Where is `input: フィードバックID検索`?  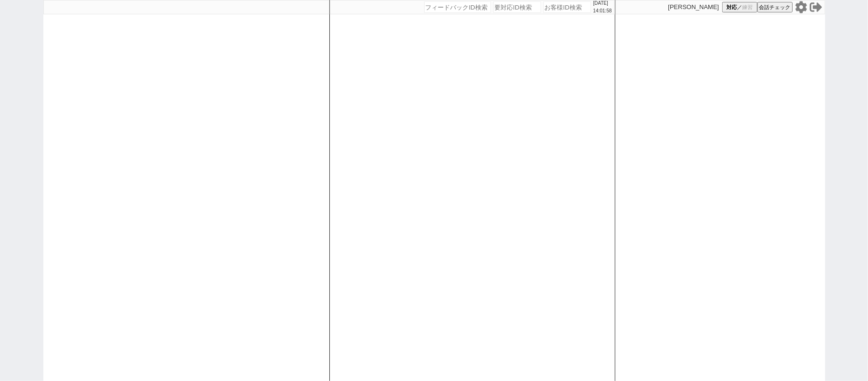 input: フィードバックID検索 is located at coordinates (458, 7).